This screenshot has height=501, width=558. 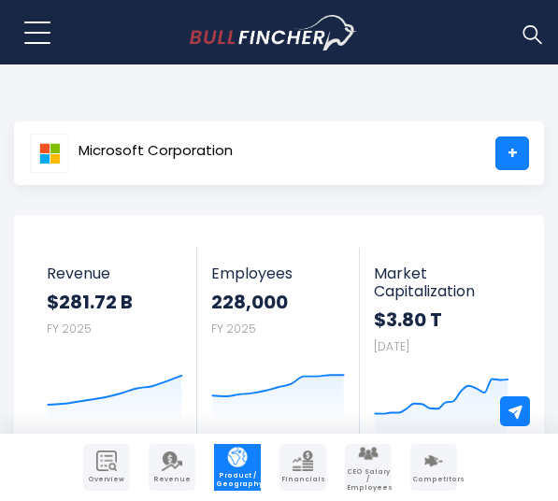 I want to click on a: Revenue $281.72 B FY 2025, so click(x=115, y=335).